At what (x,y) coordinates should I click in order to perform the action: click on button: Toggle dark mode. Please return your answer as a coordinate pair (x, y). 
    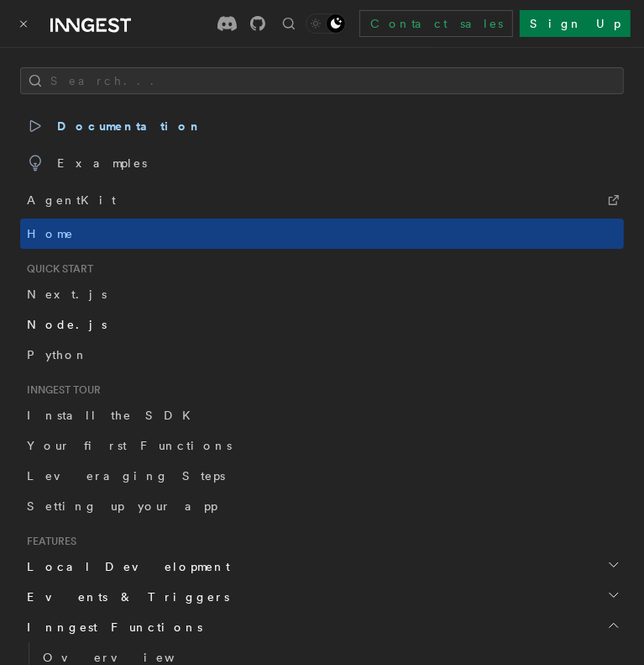
    Looking at the image, I should click on (326, 23).